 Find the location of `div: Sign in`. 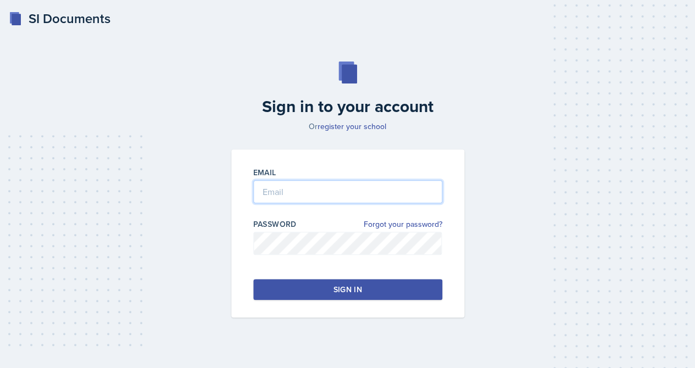

div: Sign in is located at coordinates (347, 289).